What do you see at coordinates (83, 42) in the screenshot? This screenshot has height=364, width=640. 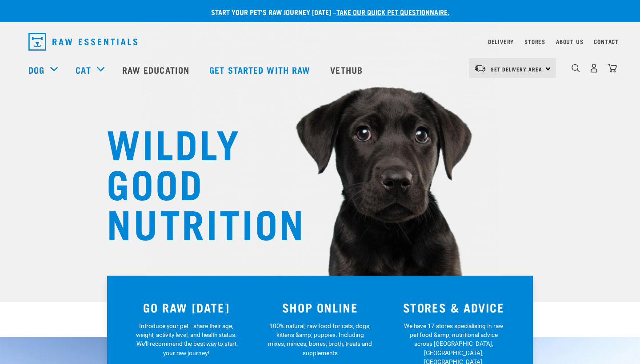 I see `img: Raw Essentials Logo` at bounding box center [83, 42].